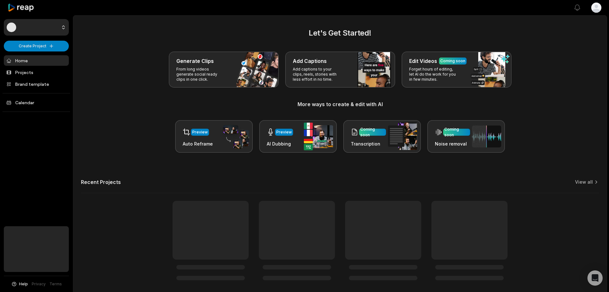 The height and width of the screenshot is (292, 609). I want to click on h3: Edit Videos, so click(423, 61).